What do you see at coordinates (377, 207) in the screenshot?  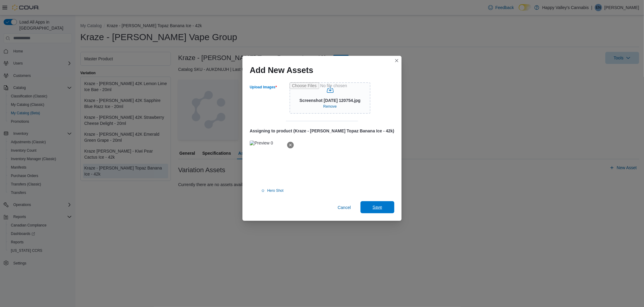 I see `button: Save` at bounding box center [377, 207].